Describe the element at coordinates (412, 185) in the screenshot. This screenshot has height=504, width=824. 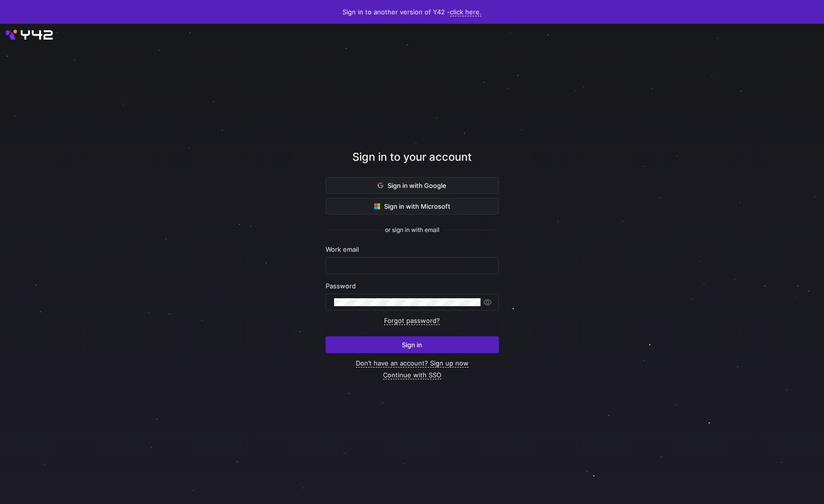
I see `span: Sign in with Google` at that location.